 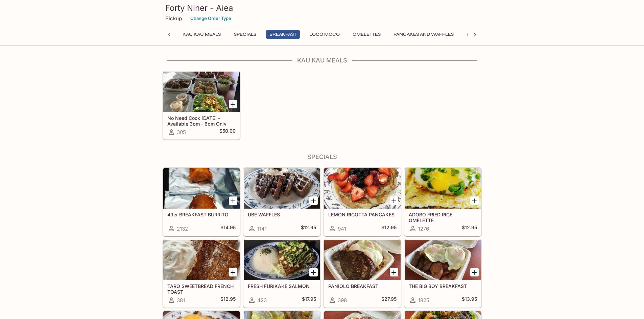 I want to click on h5: TARO SWEETBREAD FRENCH TOAST, so click(x=201, y=288).